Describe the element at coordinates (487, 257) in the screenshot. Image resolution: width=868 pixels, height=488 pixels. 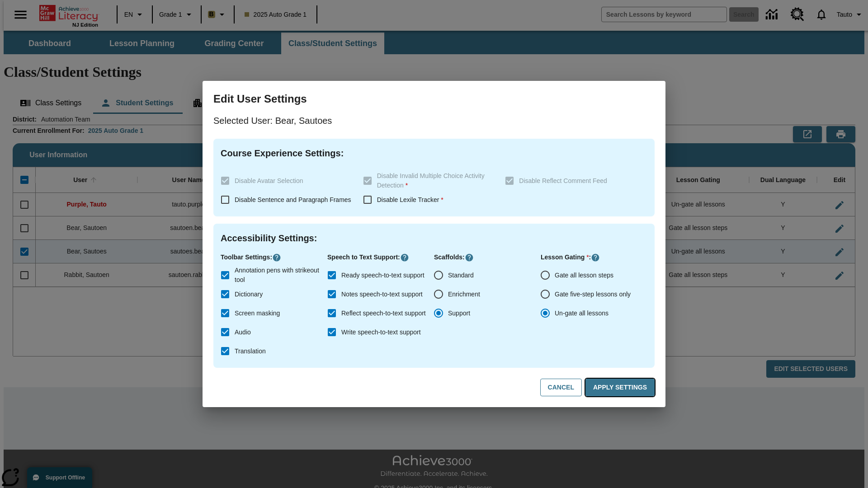
I see `p: Scaffolds :` at that location.